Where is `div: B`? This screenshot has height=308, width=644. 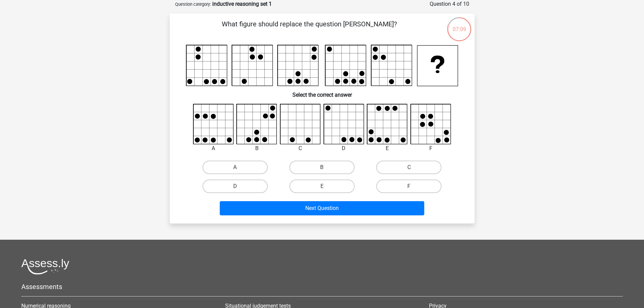 div: B is located at coordinates (257, 148).